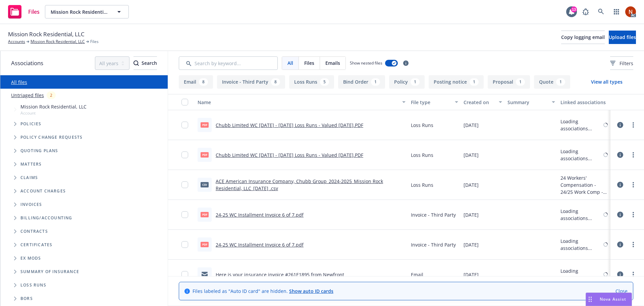  I want to click on span: Copy logging email, so click(583, 37).